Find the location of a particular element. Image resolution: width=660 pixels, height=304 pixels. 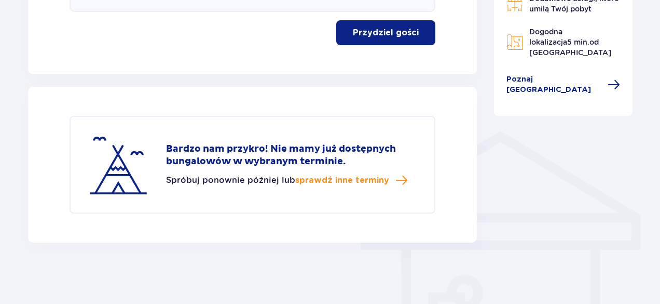

button: Przydziel gości is located at coordinates (386, 33).